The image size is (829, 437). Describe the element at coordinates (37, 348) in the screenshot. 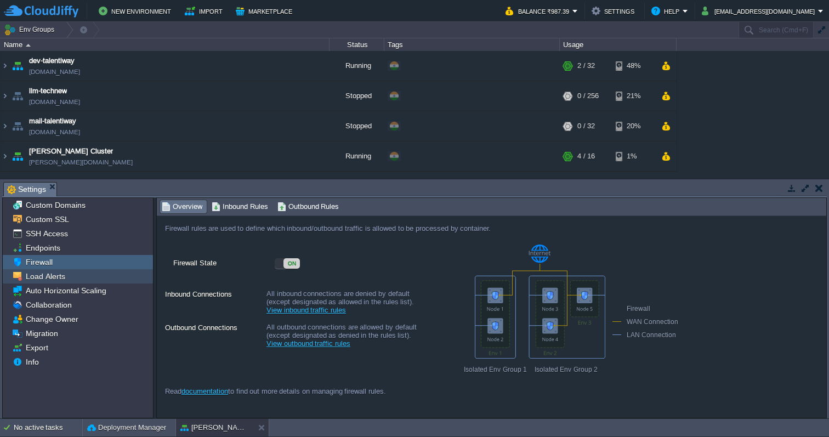

I see `a: Export` at that location.